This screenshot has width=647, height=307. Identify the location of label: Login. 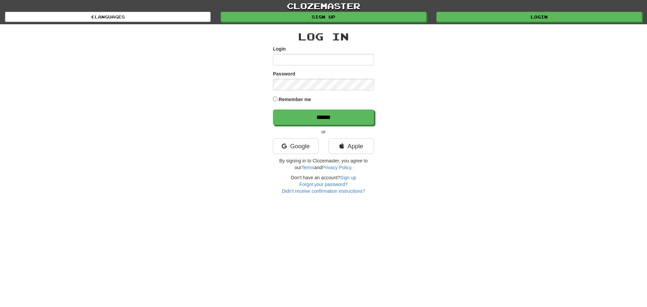
(279, 49).